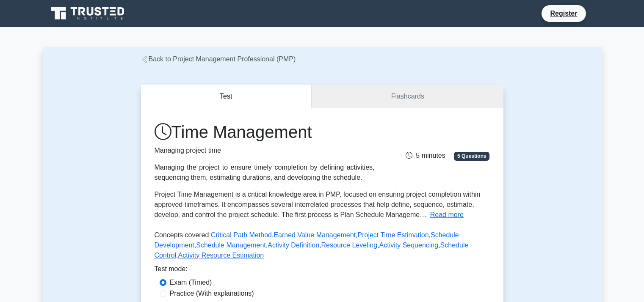  What do you see at coordinates (408, 96) in the screenshot?
I see `a: Flashcards` at bounding box center [408, 96].